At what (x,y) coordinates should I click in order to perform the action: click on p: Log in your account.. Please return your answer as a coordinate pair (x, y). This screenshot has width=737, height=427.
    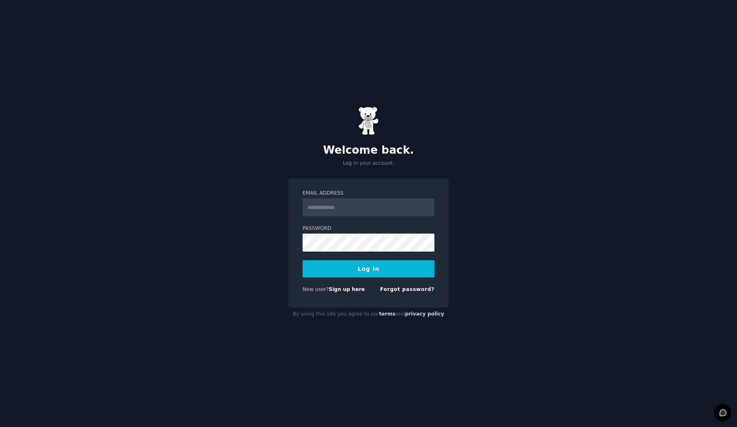
    Looking at the image, I should click on (368, 163).